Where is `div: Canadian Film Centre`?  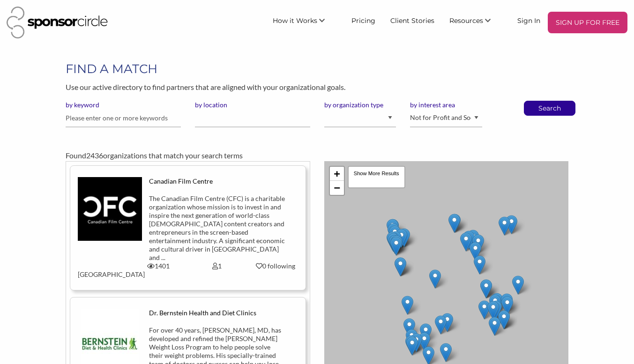 div: Canadian Film Centre is located at coordinates (217, 181).